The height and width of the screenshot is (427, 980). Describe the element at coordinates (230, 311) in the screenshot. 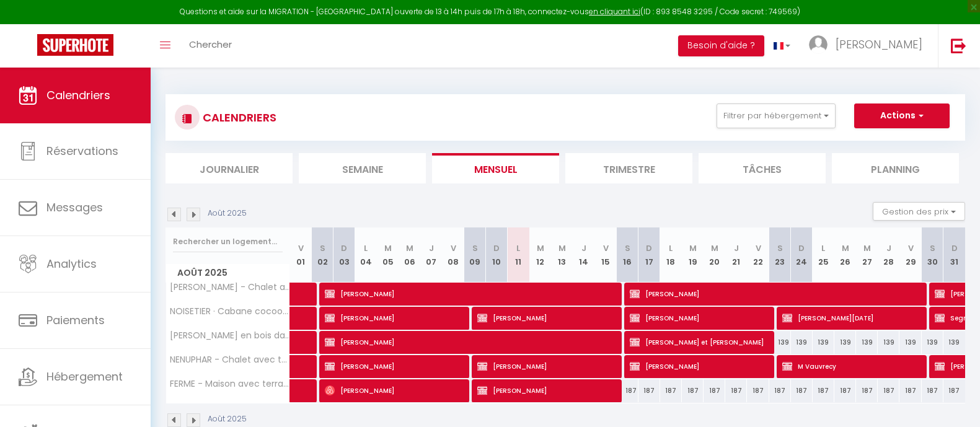

I see `span: NOISETIER · Cabane cocooning tout confort` at that location.